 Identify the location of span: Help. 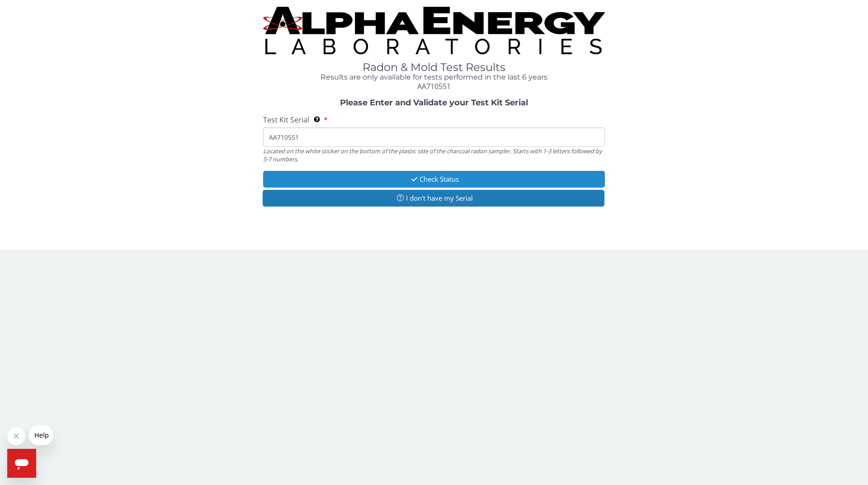
(13, 10).